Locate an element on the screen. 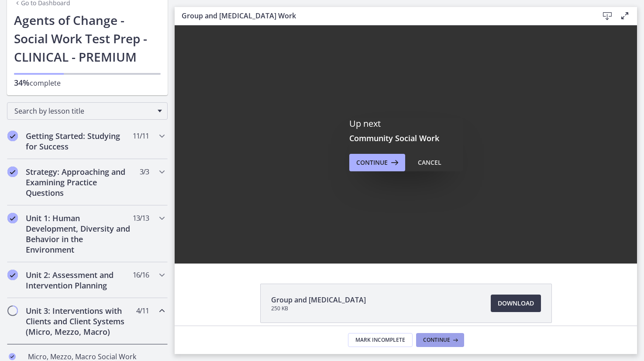  h2: Unit 2: Assessment and Intervention Planning is located at coordinates (79, 280).